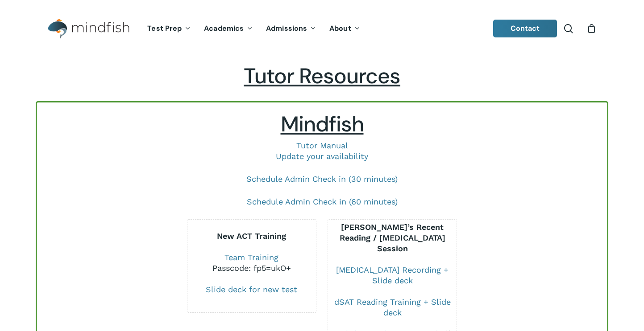 The height and width of the screenshot is (331, 644). What do you see at coordinates (392, 307) in the screenshot?
I see `a: dSAT Reading Training + Slide deck` at bounding box center [392, 307].